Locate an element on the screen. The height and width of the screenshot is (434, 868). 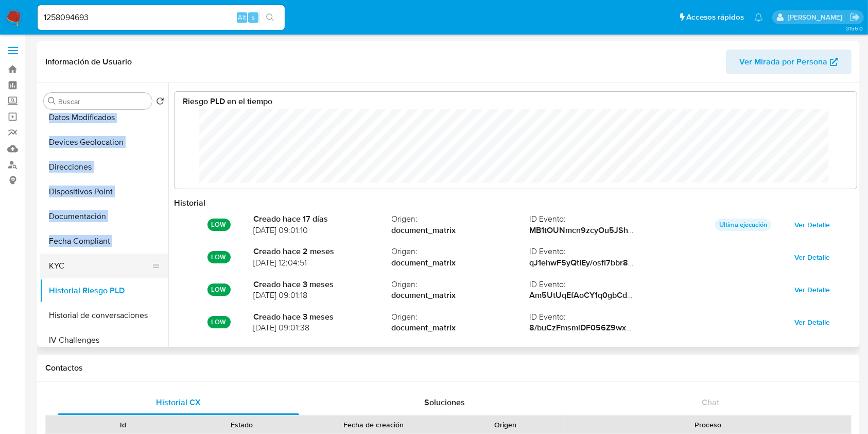
a: Notificaciones is located at coordinates (758, 17).